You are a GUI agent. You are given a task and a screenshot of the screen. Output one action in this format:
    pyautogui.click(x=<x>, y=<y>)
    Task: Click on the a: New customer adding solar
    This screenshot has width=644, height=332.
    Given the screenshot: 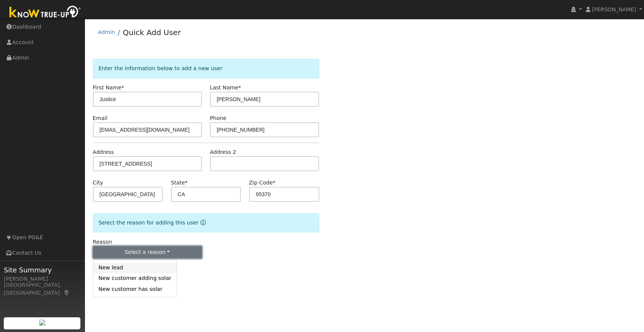 What is the action you would take?
    pyautogui.click(x=135, y=278)
    